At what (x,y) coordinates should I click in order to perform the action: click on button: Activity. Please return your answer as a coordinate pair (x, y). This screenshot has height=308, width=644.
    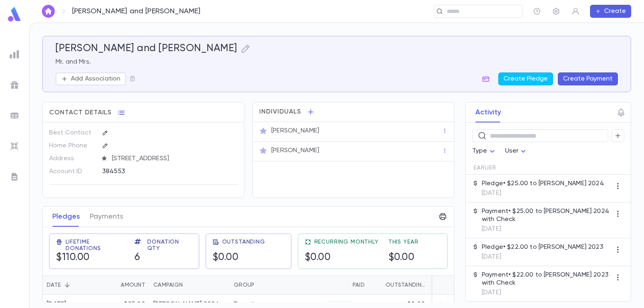
    Looking at the image, I should click on (488, 112).